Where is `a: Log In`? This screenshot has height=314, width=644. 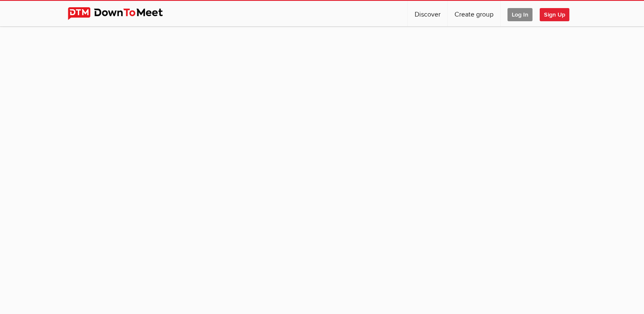
a: Log In is located at coordinates (520, 14).